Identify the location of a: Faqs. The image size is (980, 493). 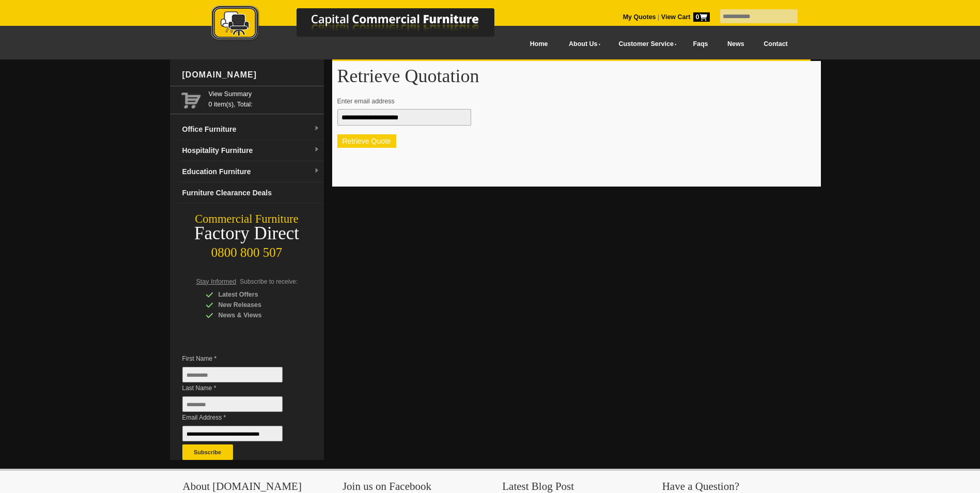
(701, 44).